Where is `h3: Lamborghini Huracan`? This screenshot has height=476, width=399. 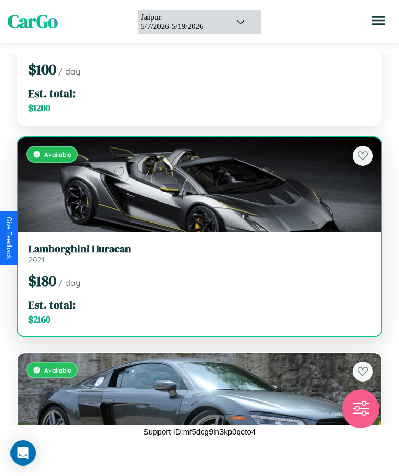 h3: Lamborghini Huracan is located at coordinates (200, 249).